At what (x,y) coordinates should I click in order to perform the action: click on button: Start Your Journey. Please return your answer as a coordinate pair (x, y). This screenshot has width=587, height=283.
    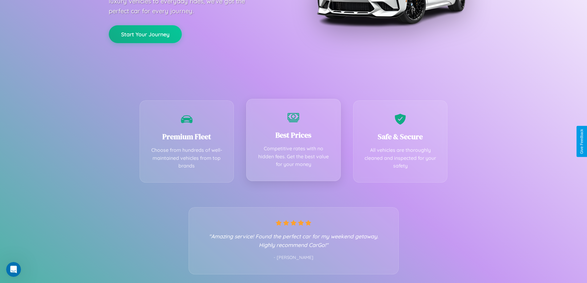
    Looking at the image, I should click on (145, 34).